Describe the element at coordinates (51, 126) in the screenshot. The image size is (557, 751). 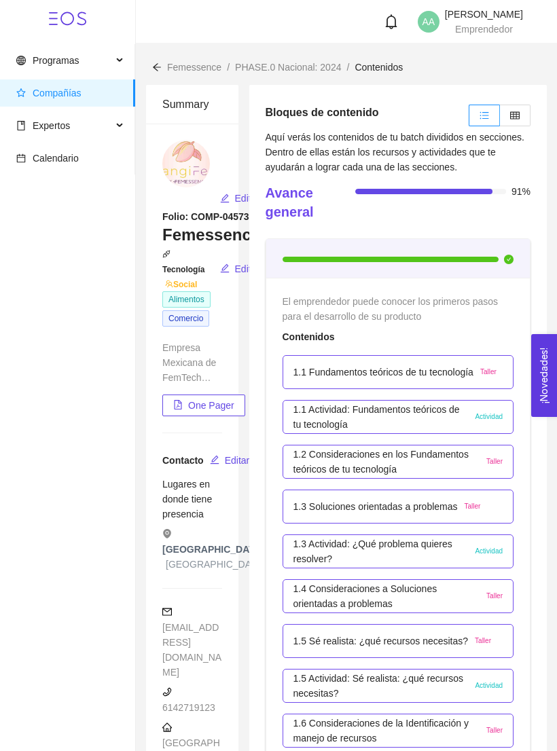
I see `span: Expertos` at that location.